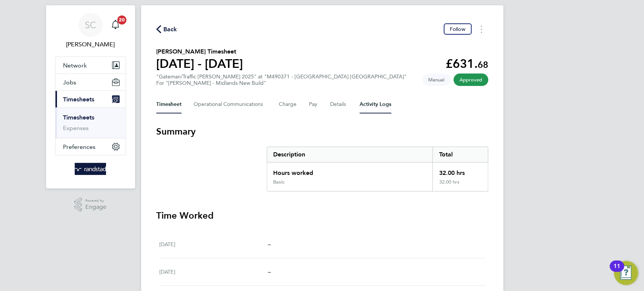 This screenshot has height=291, width=644. I want to click on a: Go to home page, so click(91, 169).